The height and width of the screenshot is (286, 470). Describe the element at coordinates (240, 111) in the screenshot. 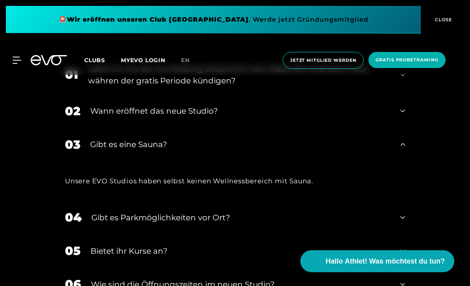

I see `div: Wann eröffnet das neue Studio?` at that location.